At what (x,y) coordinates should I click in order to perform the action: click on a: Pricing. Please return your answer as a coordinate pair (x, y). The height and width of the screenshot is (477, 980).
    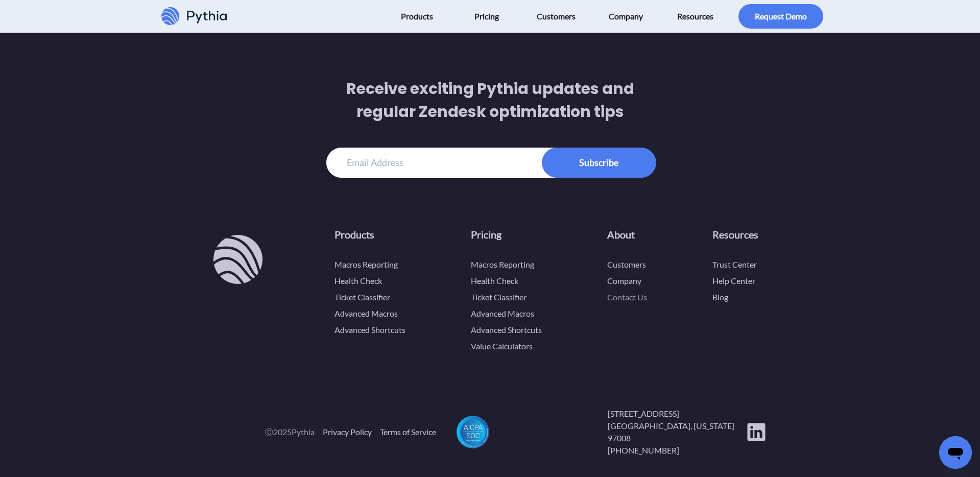
    Looking at the image, I should click on (486, 235).